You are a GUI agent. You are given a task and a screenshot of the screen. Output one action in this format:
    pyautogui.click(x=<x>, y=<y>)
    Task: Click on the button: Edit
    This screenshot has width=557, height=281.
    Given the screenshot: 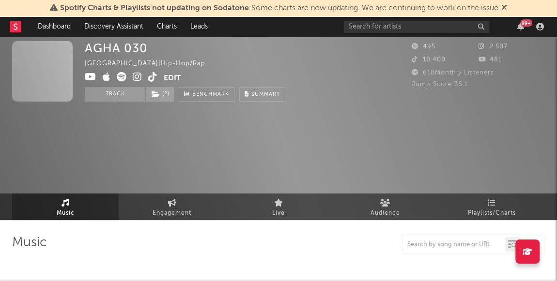 What is the action you would take?
    pyautogui.click(x=172, y=78)
    